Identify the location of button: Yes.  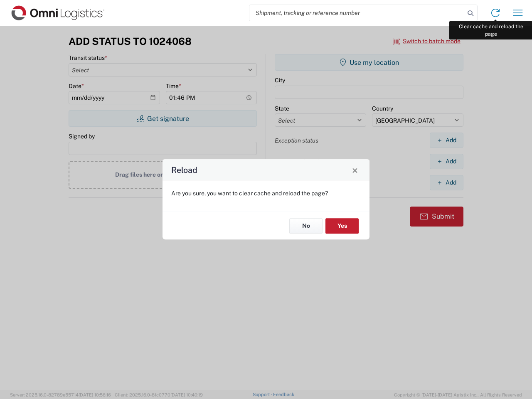
(342, 225).